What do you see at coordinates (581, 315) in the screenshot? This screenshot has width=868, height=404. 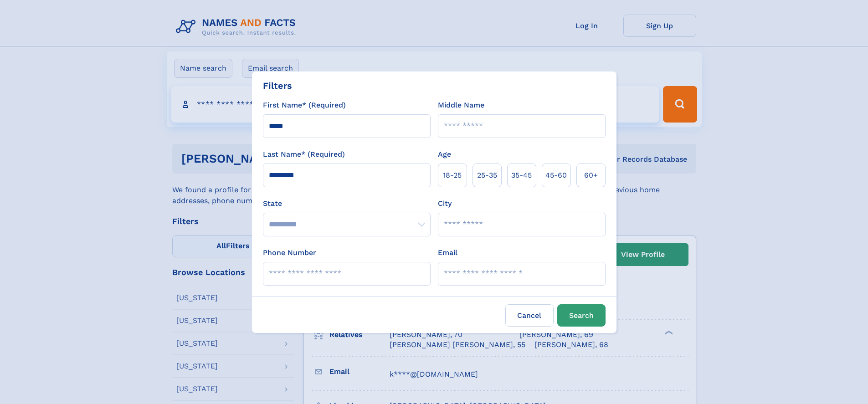 I see `button: Search` at bounding box center [581, 315].